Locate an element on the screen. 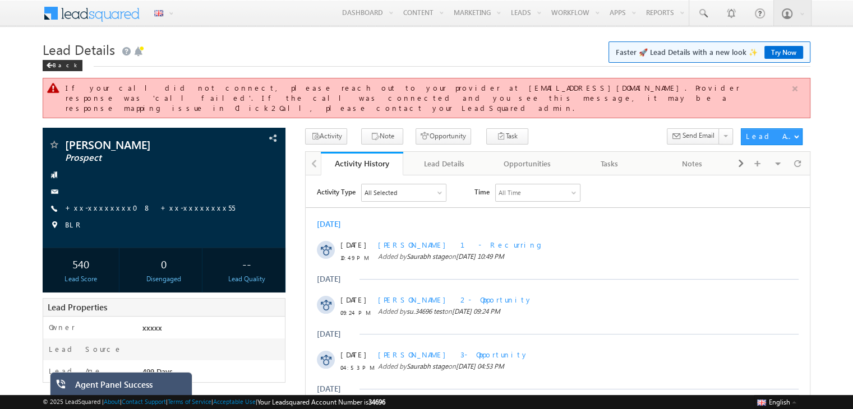 The height and width of the screenshot is (409, 853). a: Opportunities is located at coordinates (527, 164).